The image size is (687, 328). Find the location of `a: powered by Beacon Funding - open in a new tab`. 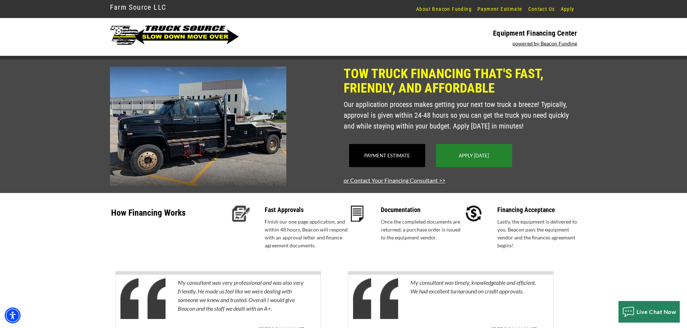

a: powered by Beacon Funding - open in a new tab is located at coordinates (545, 43).